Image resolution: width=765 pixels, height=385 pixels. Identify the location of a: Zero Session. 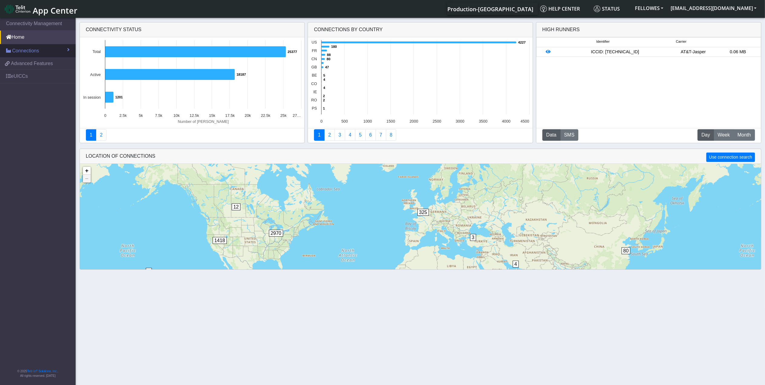
(381, 135).